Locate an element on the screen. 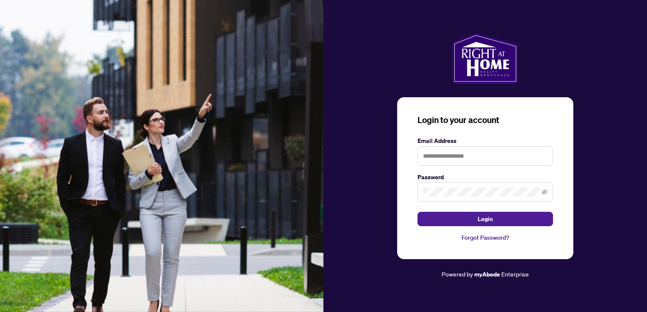  label: Password is located at coordinates (485, 177).